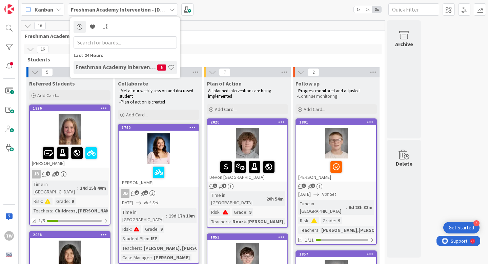 Image resolution: width=488 pixels, height=264 pixels. What do you see at coordinates (461, 227) in the screenshot?
I see `div: Get Started` at bounding box center [461, 227].